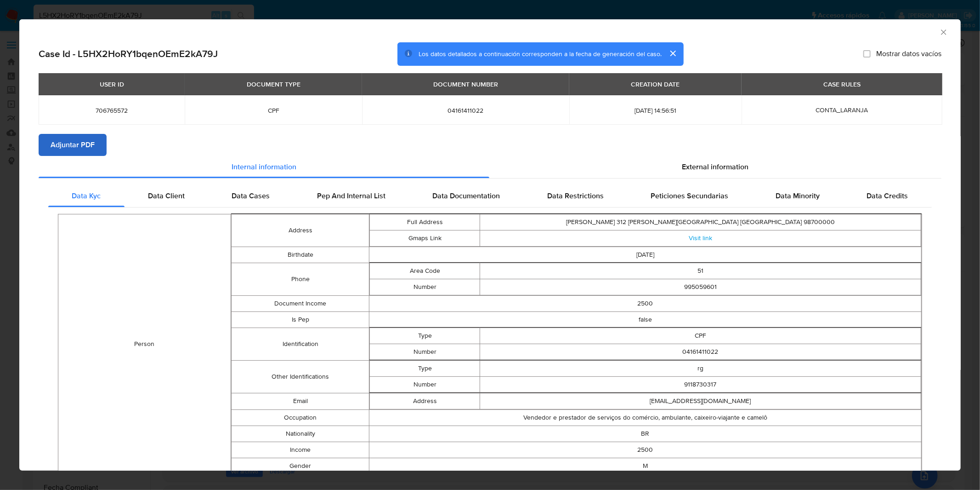  I want to click on span: External information, so click(715, 166).